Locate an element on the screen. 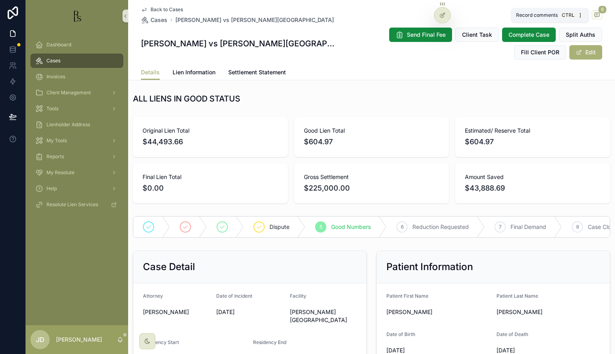 This screenshot has width=615, height=354. a: Reports is located at coordinates (77, 157).